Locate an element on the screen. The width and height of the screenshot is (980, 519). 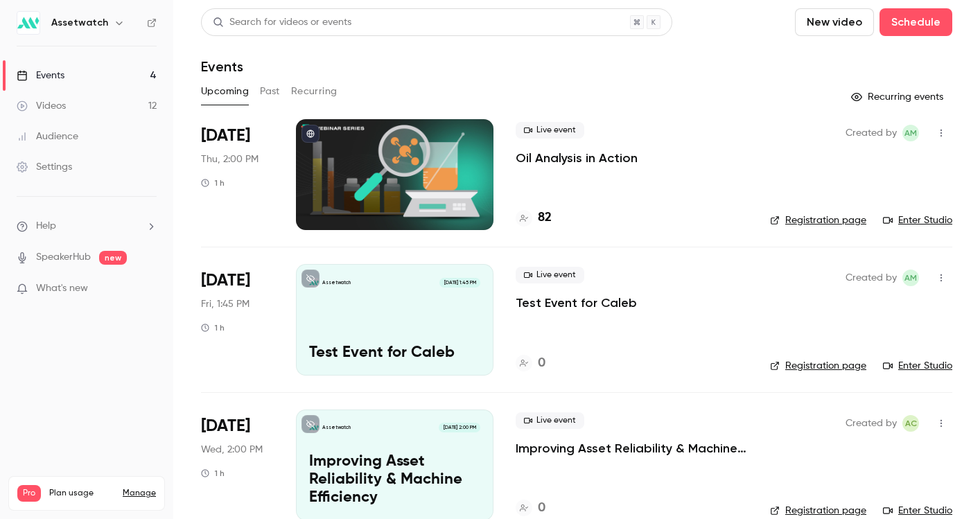
span: Plan usage is located at coordinates (82, 493).